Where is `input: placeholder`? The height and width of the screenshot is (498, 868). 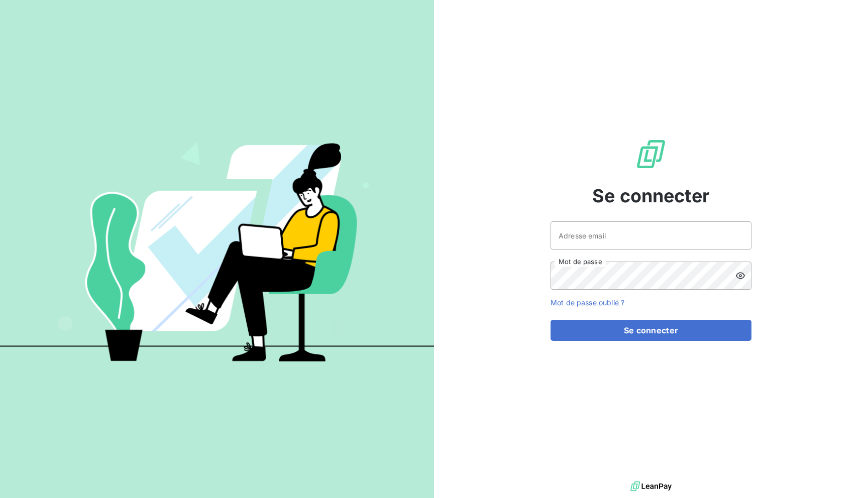
input: placeholder is located at coordinates (651, 235).